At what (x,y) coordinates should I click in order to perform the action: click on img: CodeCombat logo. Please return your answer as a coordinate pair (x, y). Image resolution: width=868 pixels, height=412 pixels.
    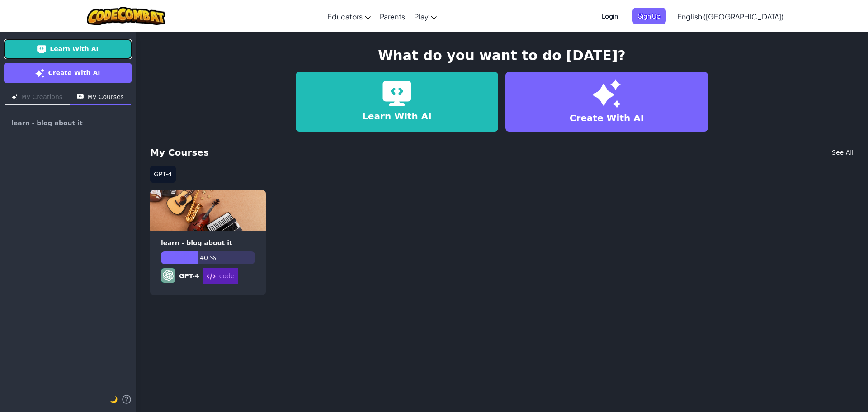
    Looking at the image, I should click on (126, 16).